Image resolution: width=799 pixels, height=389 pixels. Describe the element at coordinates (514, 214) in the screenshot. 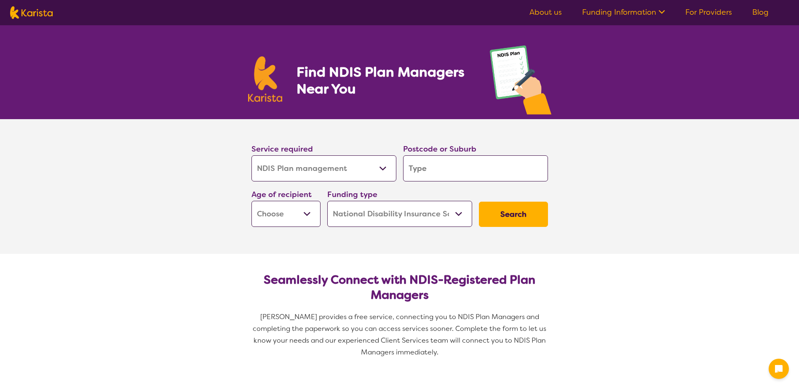

I see `button: Search` at that location.